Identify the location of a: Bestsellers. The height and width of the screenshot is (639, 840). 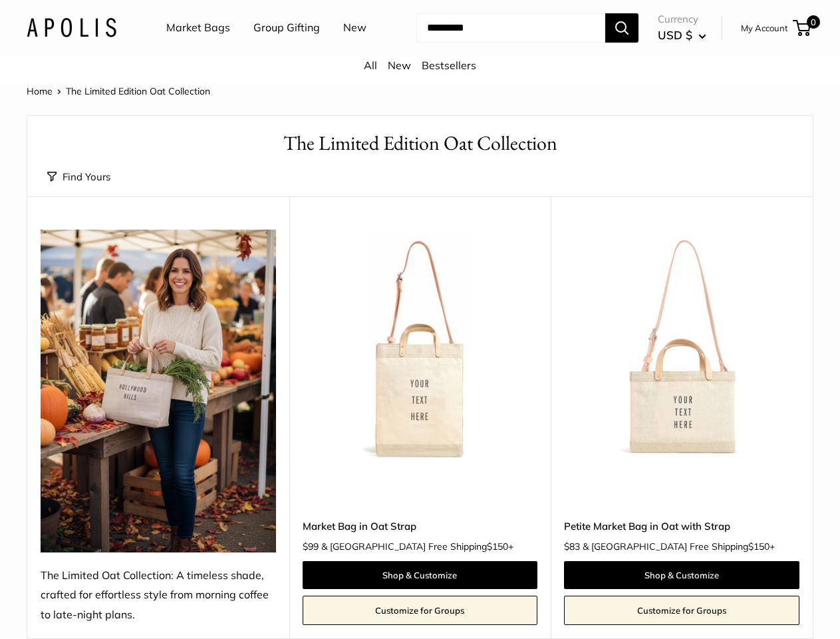
(449, 65).